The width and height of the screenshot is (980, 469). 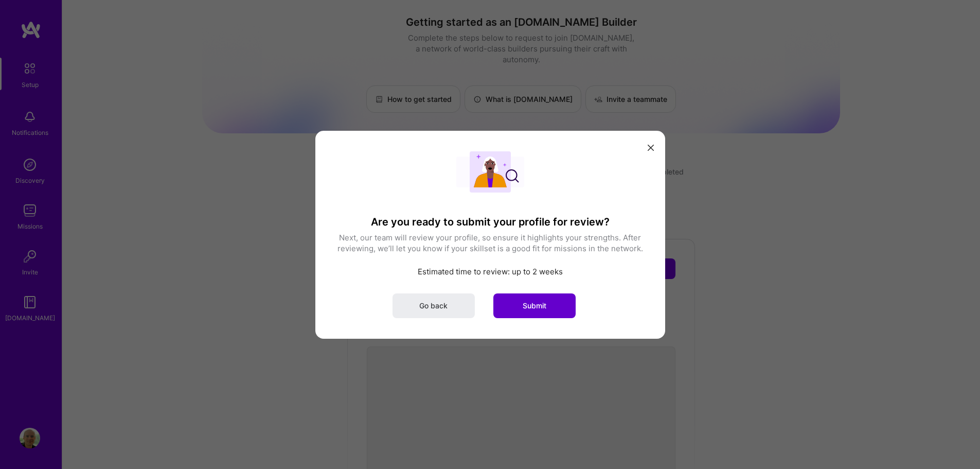 What do you see at coordinates (490, 234) in the screenshot?
I see `div: modal` at bounding box center [490, 234].